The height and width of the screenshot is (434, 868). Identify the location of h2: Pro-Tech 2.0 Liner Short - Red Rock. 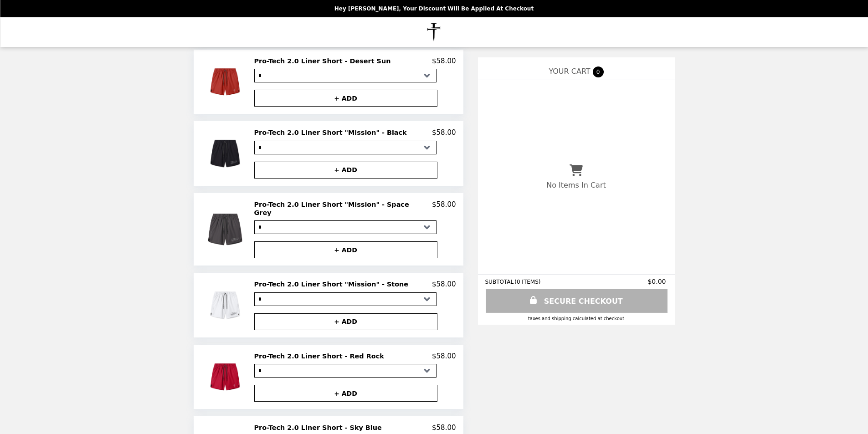
(321, 356).